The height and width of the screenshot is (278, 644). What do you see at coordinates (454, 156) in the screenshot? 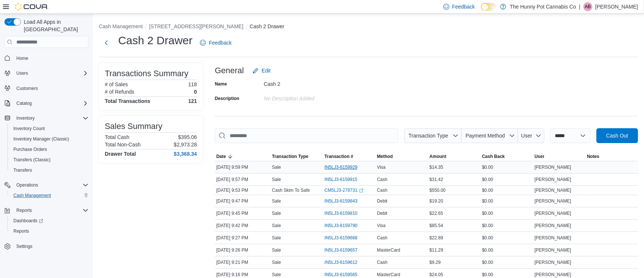
I see `button: Amount` at bounding box center [454, 156].